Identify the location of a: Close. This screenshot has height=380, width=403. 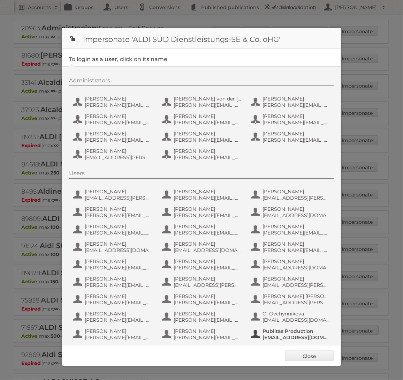
(310, 356).